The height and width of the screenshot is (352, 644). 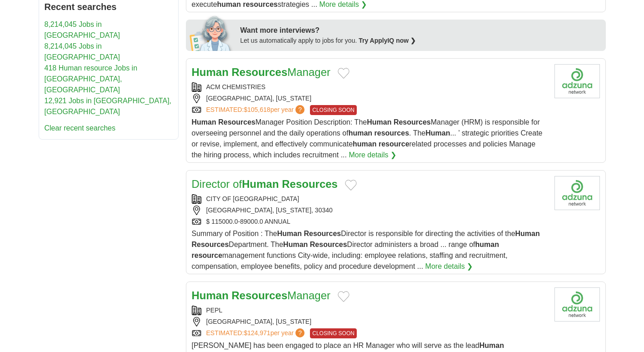 What do you see at coordinates (211, 33) in the screenshot?
I see `img: apply-iq-scientist.png` at bounding box center [211, 33].